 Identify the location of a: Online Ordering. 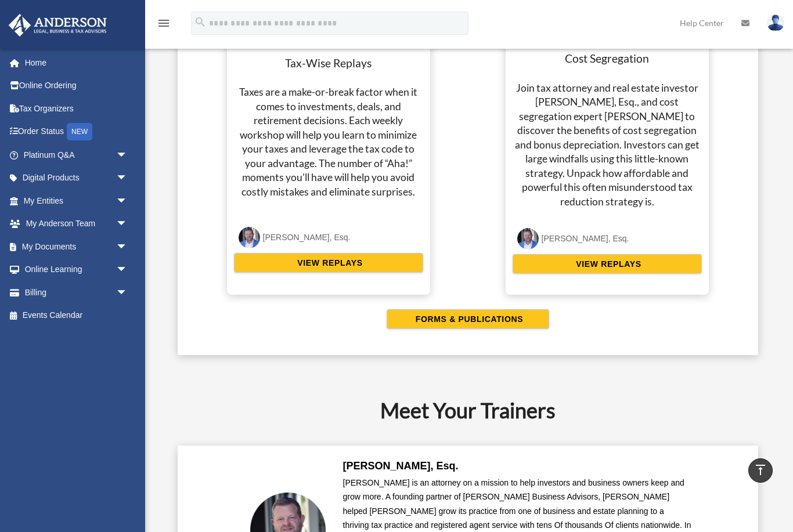
(76, 86).